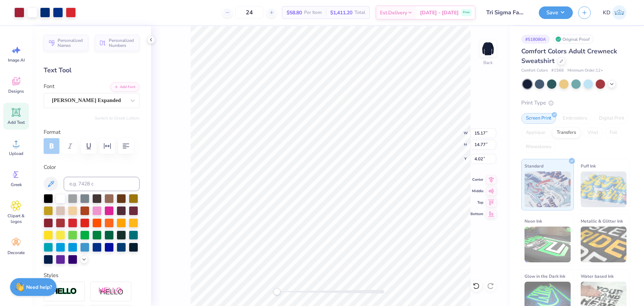 This screenshot has height=306, width=644. I want to click on div: Rhinestones, so click(538, 147).